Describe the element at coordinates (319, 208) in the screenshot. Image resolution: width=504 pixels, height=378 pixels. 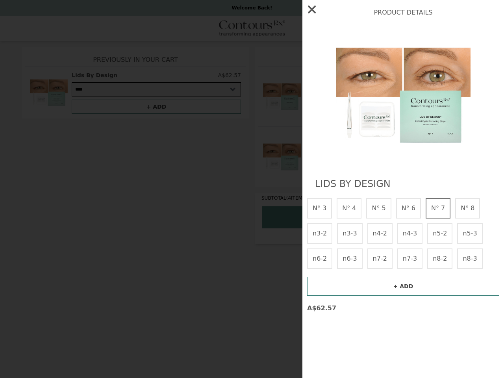
I see `button: N° 3` at that location.